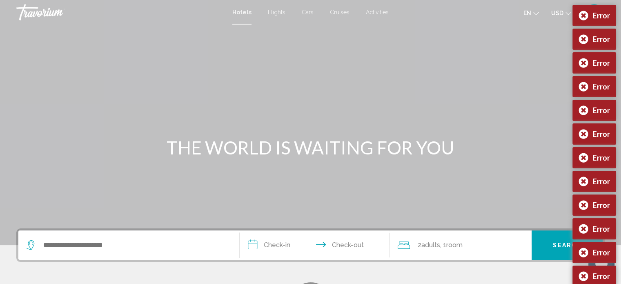 The image size is (621, 284). What do you see at coordinates (594, 12) in the screenshot?
I see `button: User Menu` at bounding box center [594, 12].